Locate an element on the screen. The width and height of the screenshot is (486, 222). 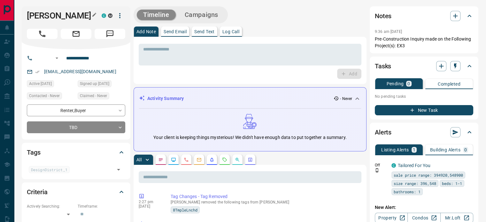
h2: Notes is located at coordinates (383, 16).